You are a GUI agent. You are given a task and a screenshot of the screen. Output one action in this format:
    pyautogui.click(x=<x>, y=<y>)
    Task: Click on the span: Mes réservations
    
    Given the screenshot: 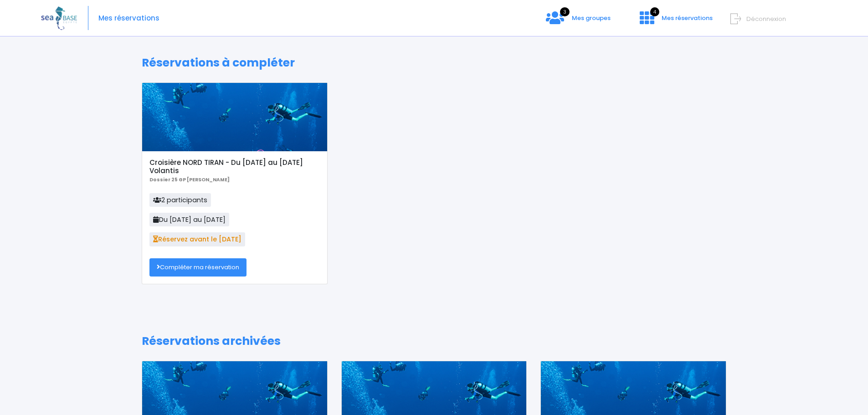 What is the action you would take?
    pyautogui.click(x=687, y=18)
    